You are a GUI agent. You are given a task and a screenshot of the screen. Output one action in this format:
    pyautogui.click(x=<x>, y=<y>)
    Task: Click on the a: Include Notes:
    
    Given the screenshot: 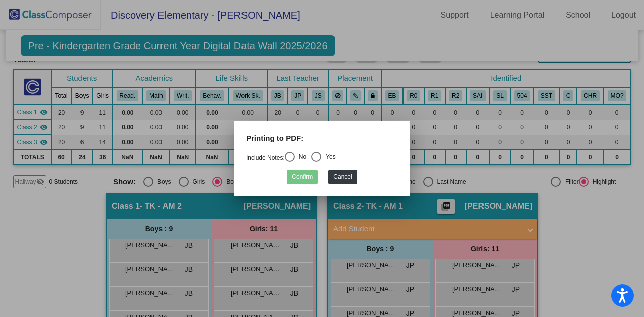 What is the action you would take?
    pyautogui.click(x=265, y=158)
    